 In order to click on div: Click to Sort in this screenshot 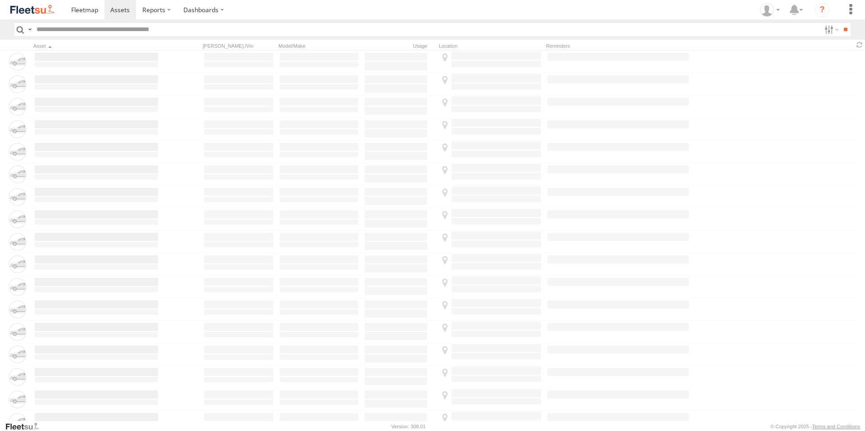, I will do `click(96, 46)`.